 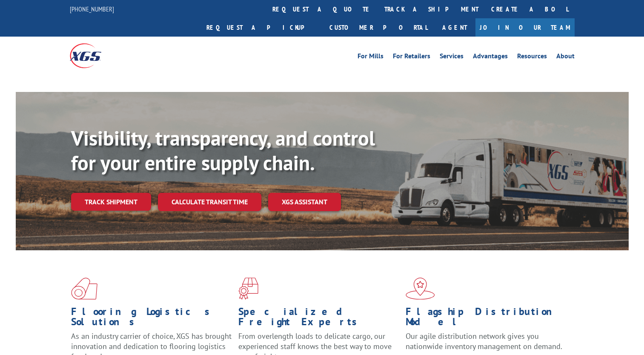 I want to click on a: Join Our Team, so click(x=524, y=27).